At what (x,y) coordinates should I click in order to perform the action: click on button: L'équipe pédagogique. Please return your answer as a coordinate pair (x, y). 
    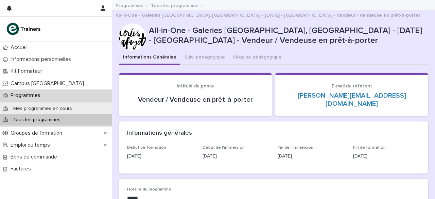
    Looking at the image, I should click on (257, 58).